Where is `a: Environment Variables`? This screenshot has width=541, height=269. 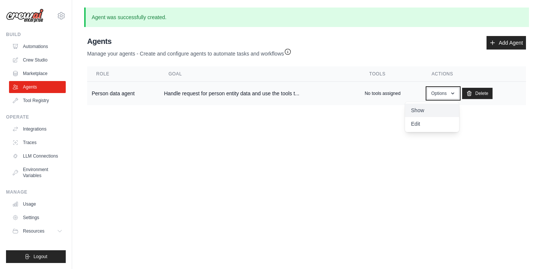
a: Environment Variables is located at coordinates (37, 173).